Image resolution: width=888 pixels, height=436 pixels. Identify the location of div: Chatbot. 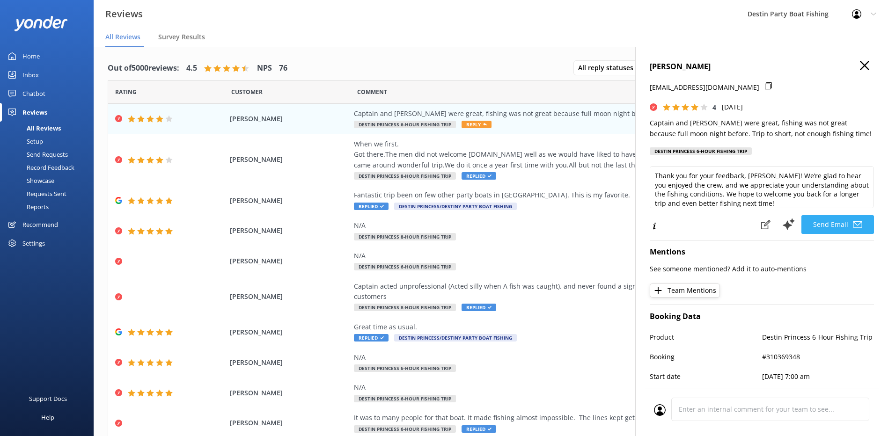
(34, 94).